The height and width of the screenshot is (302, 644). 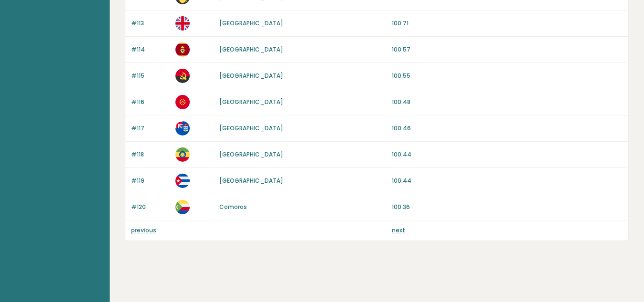 I want to click on p: #115, so click(x=150, y=76).